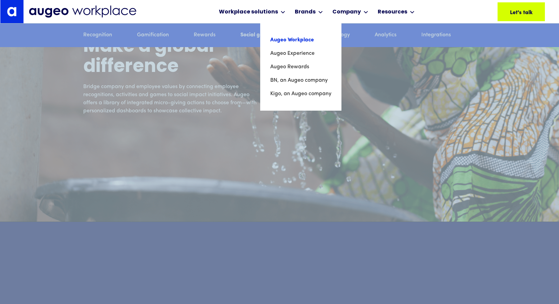  What do you see at coordinates (305, 12) in the screenshot?
I see `div: Brands` at bounding box center [305, 12].